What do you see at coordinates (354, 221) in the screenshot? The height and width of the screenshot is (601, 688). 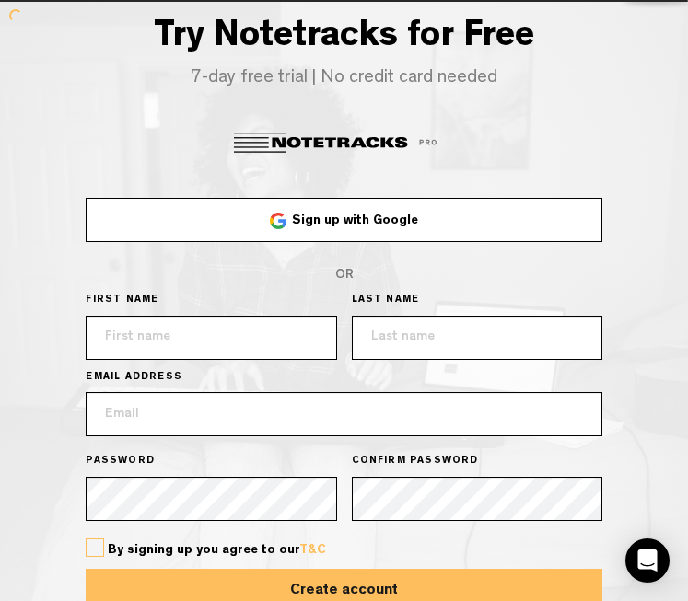 I see `span: Sign up with Google` at bounding box center [354, 221].